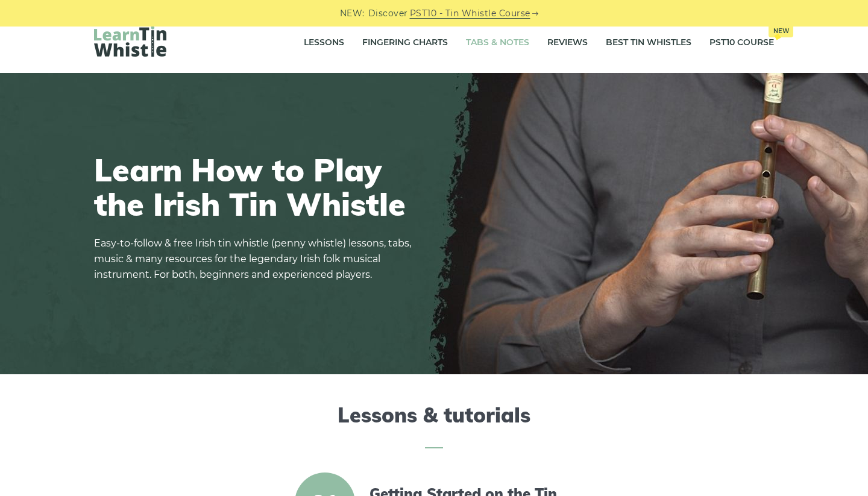 This screenshot has width=868, height=496. Describe the element at coordinates (741, 43) in the screenshot. I see `a: PST10 CourseNew` at that location.